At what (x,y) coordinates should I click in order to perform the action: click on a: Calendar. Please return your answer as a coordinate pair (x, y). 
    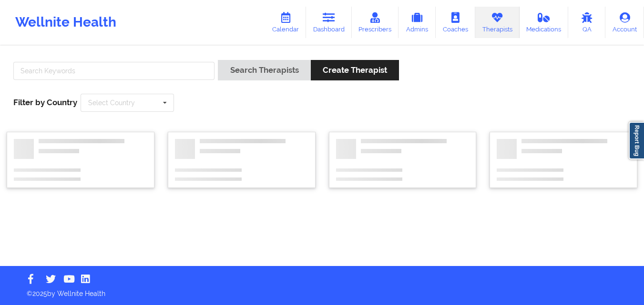
    Looking at the image, I should click on (286, 22).